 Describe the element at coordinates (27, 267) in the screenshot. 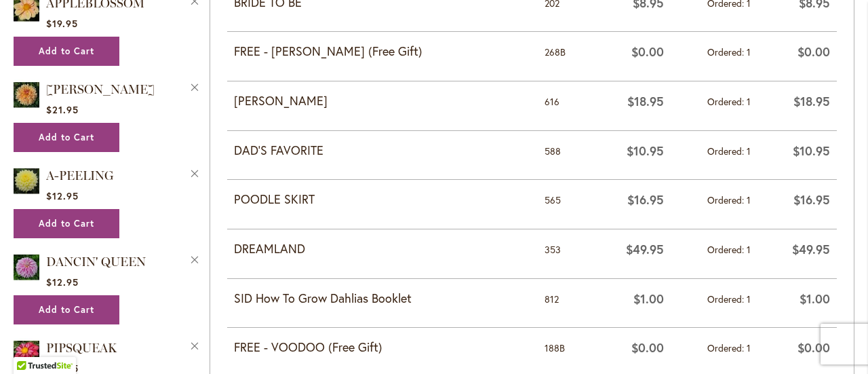

I see `img: Dancin' Queen` at that location.